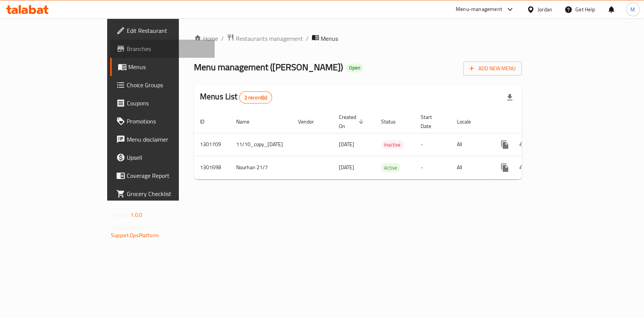 The image size is (644, 318). I want to click on a: Edit Restaurant, so click(162, 31).